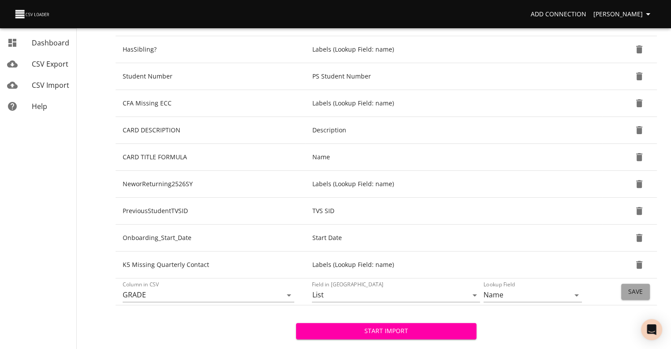 The height and width of the screenshot is (349, 671). I want to click on span: CSV Import, so click(50, 85).